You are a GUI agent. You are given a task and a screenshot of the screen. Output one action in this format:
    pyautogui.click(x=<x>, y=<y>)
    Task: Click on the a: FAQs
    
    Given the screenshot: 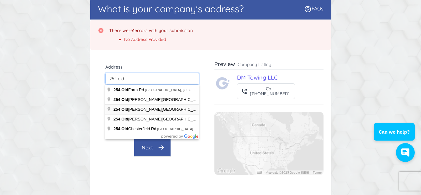 What is the action you would take?
    pyautogui.click(x=314, y=8)
    